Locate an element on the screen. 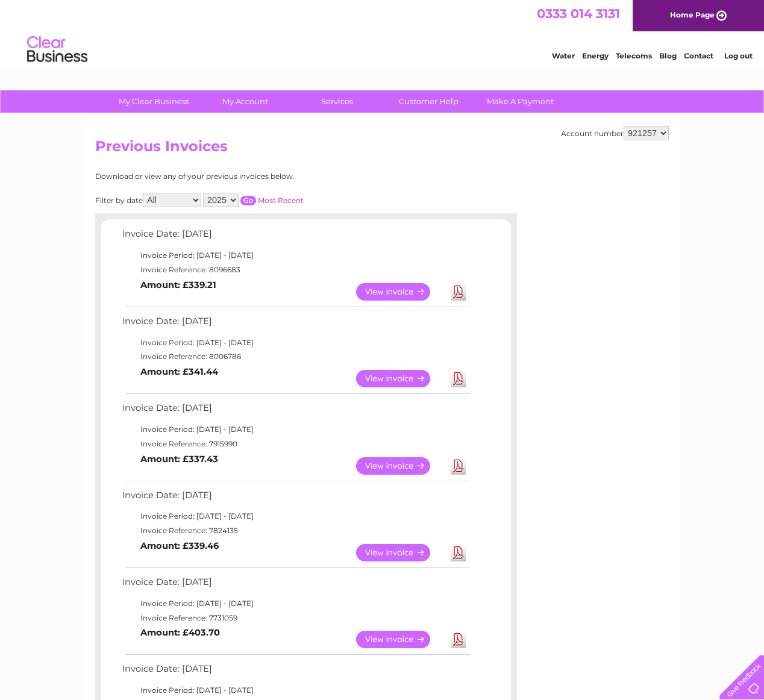  a: My Account is located at coordinates (245, 101).